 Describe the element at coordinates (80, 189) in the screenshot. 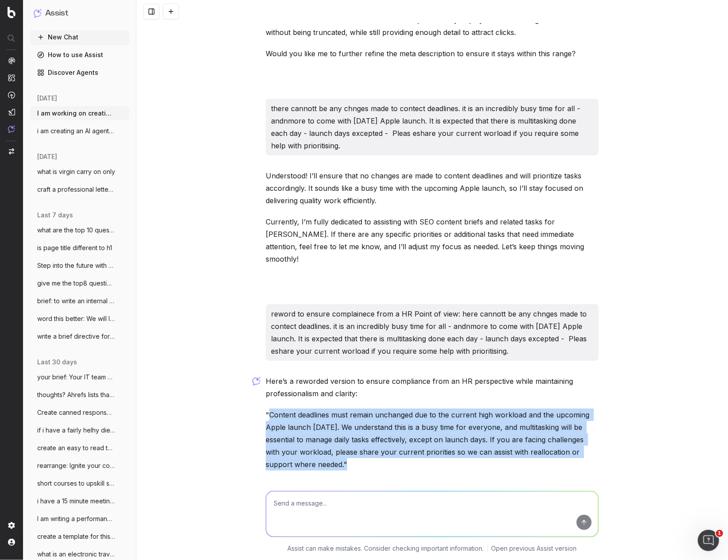

I see `button: craft a professional letter for chargepb` at that location.